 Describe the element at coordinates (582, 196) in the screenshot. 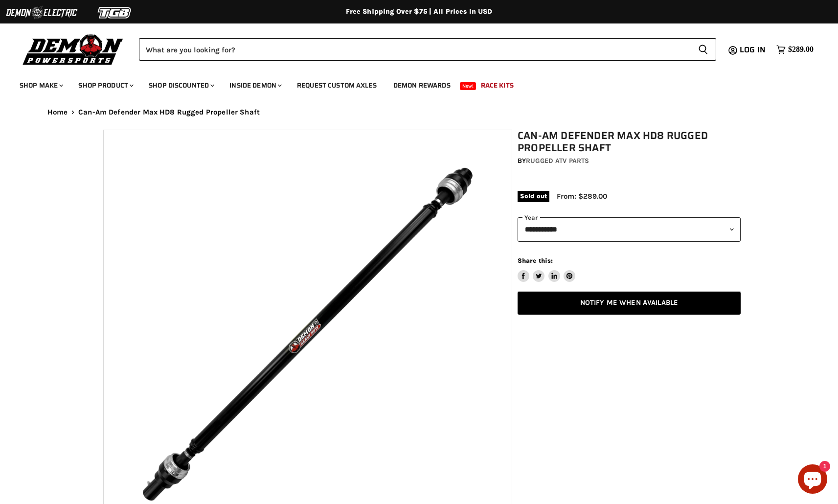

I see `span: From: $289.00` at that location.